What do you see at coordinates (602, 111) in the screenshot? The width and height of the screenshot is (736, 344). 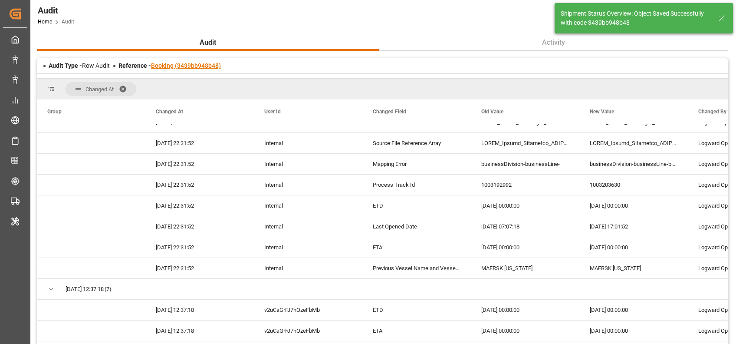 I see `span: New Value` at bounding box center [602, 111].